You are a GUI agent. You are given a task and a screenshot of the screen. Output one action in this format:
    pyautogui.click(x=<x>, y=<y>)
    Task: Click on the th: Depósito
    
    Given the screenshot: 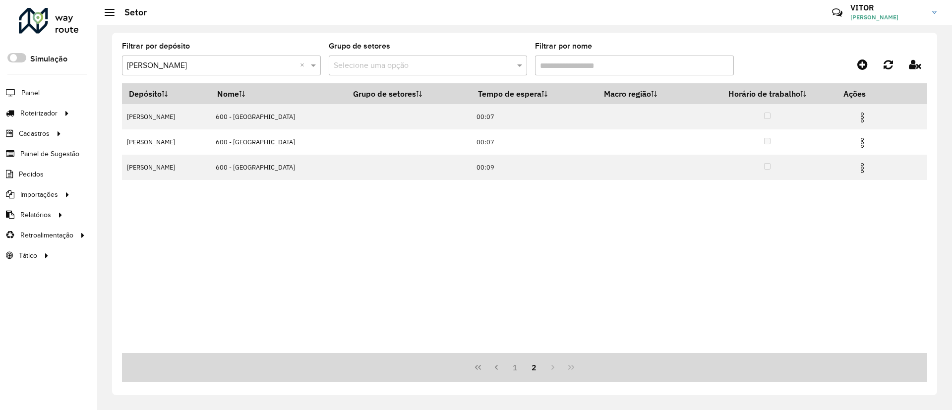 What is the action you would take?
    pyautogui.click(x=166, y=94)
    